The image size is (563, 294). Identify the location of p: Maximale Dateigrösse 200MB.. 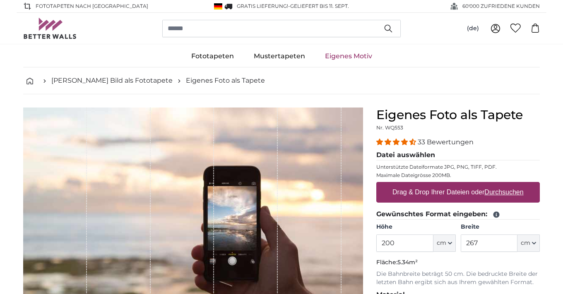
(458, 176).